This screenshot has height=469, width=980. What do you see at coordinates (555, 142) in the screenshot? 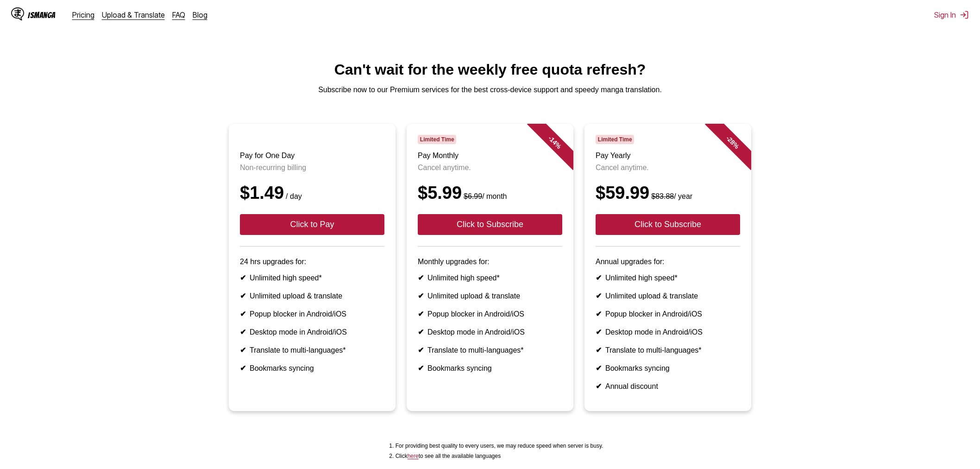
I see `div: - 14 %` at bounding box center [555, 142].